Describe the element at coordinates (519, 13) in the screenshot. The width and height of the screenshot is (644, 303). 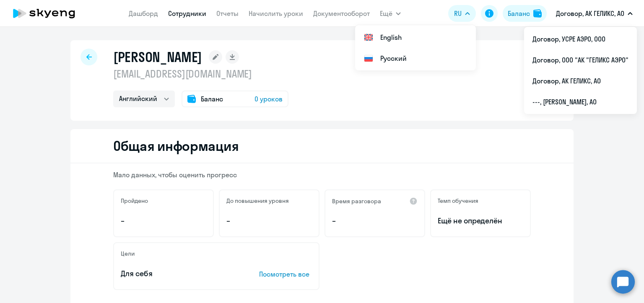
I see `div: Баланс` at that location.